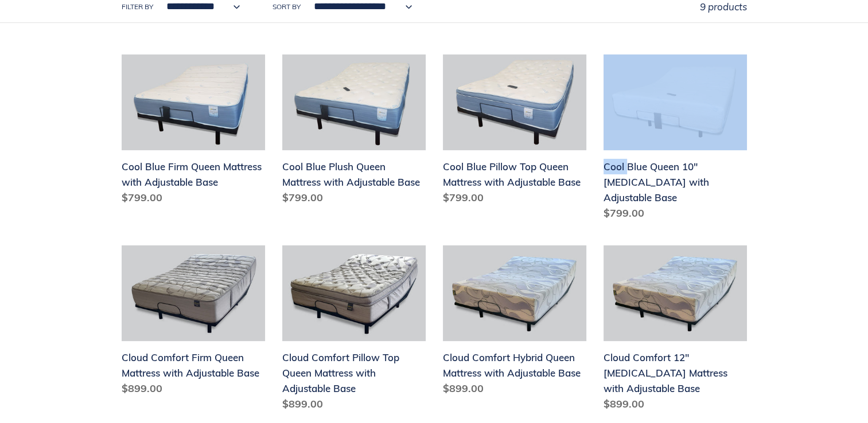 This screenshot has width=868, height=423. I want to click on a: Cool Blue Pillow Top Queen Mattress with Adjustable Base, so click(514, 132).